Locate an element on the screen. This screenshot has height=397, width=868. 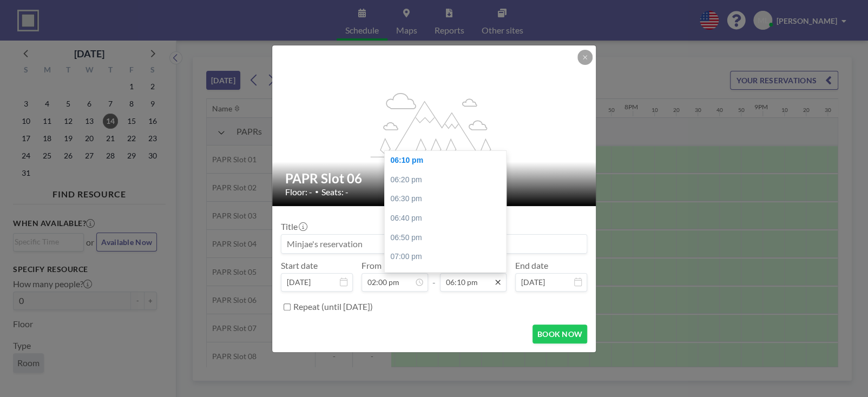
div: 06:20 pm is located at coordinates (448, 180).